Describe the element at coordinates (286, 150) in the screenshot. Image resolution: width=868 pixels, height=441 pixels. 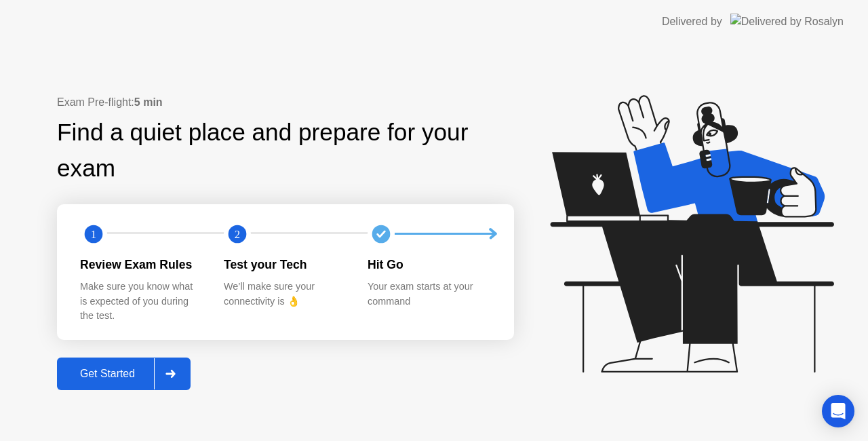
I see `div: Find a quiet place and prepare for your exam` at that location.